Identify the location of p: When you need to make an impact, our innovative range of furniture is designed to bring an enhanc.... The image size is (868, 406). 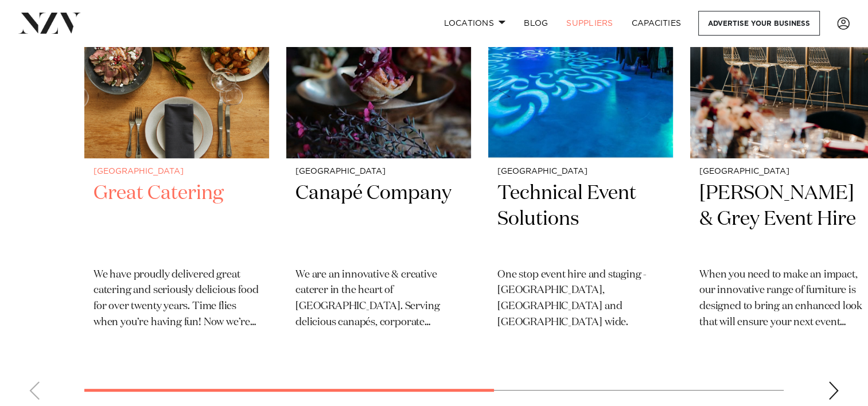
(782, 299).